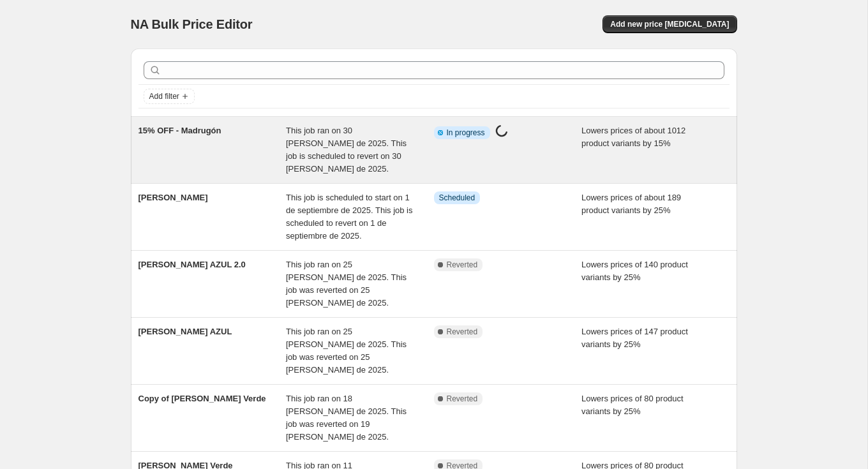  I want to click on span: Lowers prices of 140 product variants by 25%, so click(634, 271).